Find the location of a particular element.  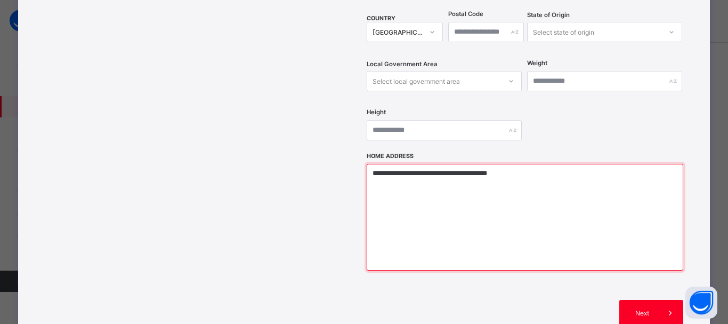

span: State of Origin is located at coordinates (549, 15).